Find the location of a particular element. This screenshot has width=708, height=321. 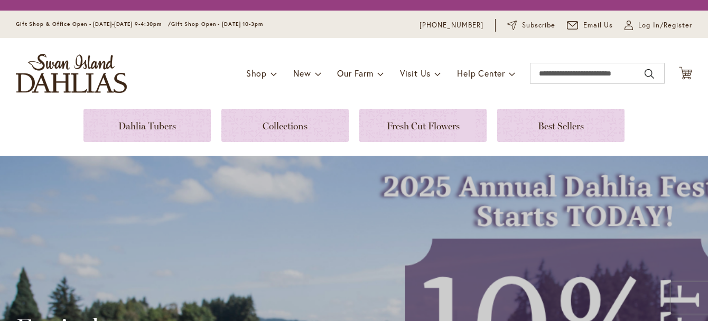

a: Log In/Register is located at coordinates (658, 25).